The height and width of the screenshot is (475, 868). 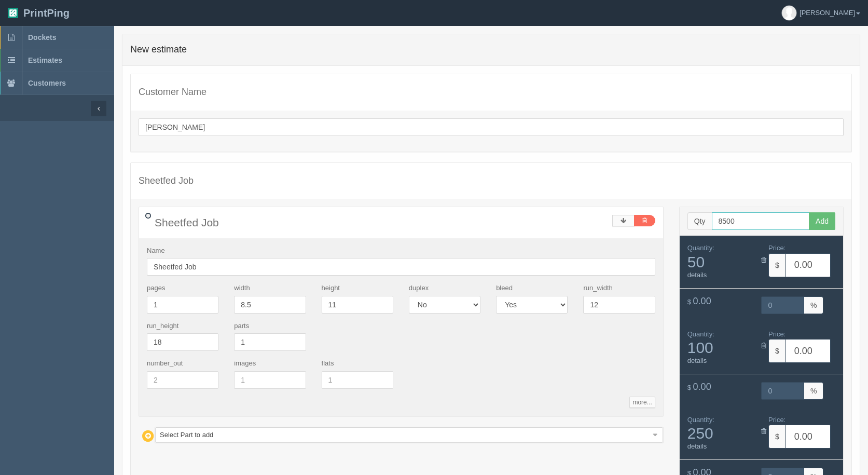 I want to click on label: width, so click(x=242, y=288).